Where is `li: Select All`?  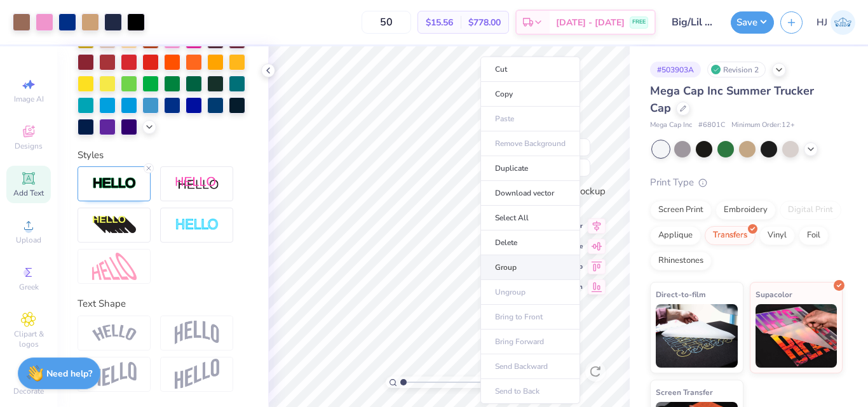 li: Select All is located at coordinates (530, 218).